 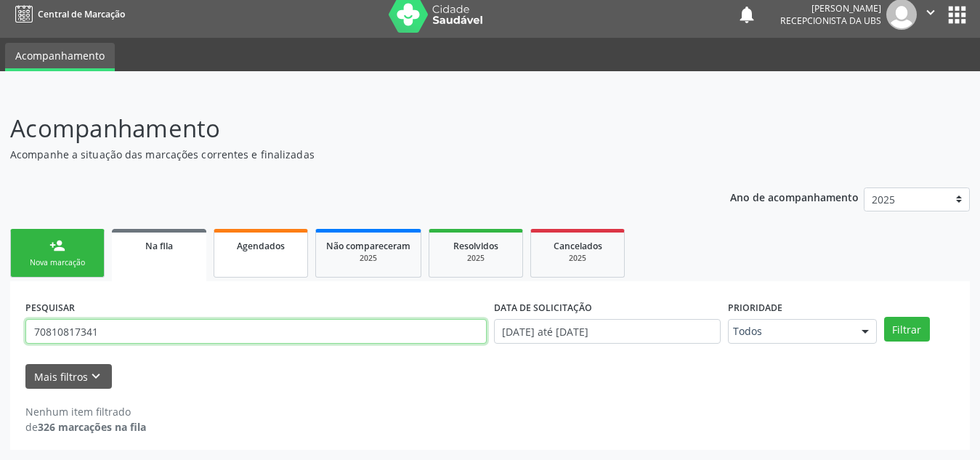 I want to click on button: Filtrar, so click(x=906, y=329).